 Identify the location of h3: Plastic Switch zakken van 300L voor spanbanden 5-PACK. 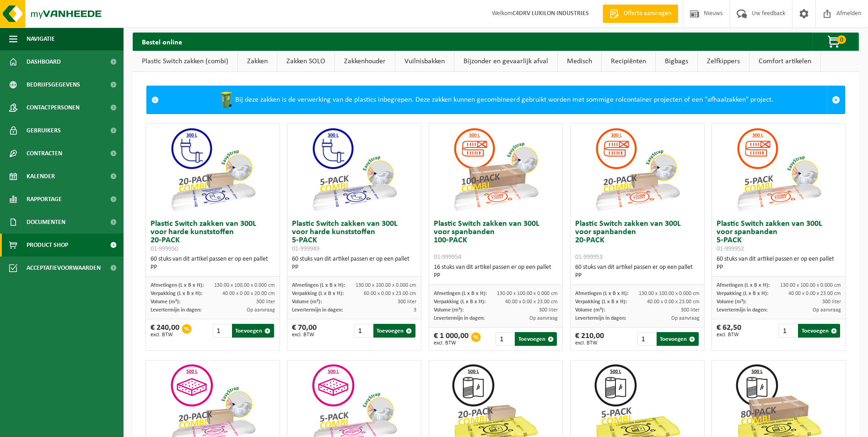
(779, 236).